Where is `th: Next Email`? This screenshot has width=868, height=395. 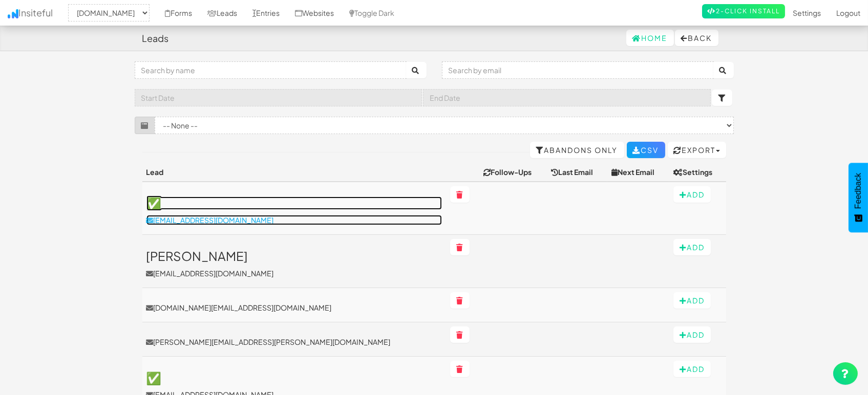
th: Next Email is located at coordinates (638, 172).